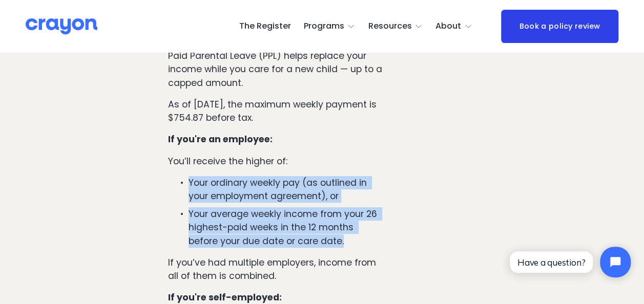 Image resolution: width=644 pixels, height=304 pixels. Describe the element at coordinates (389, 26) in the screenshot. I see `span: Resources` at that location.